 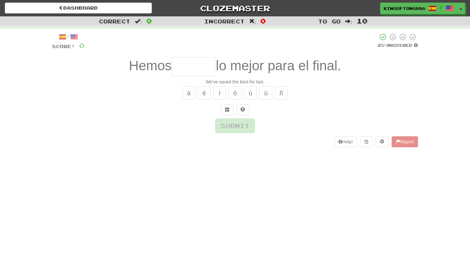 What do you see at coordinates (189, 93) in the screenshot?
I see `button: á` at bounding box center [189, 93].